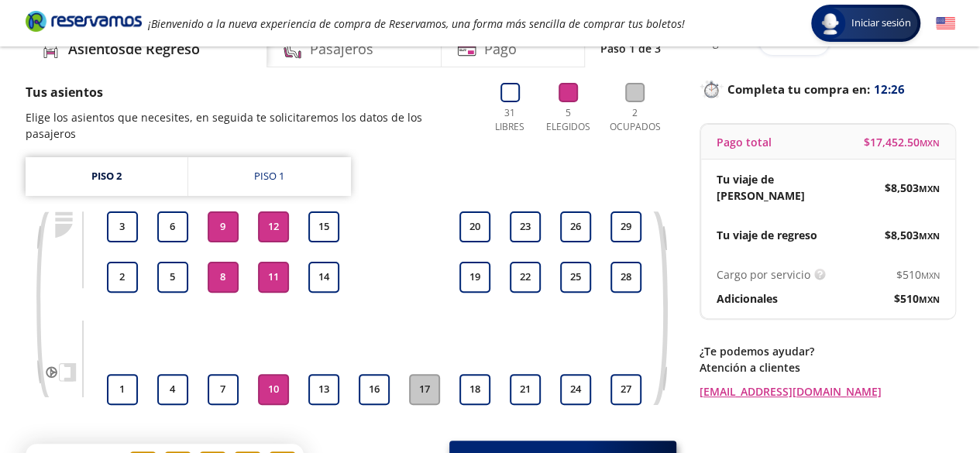  What do you see at coordinates (902, 142) in the screenshot?
I see `span: $ 17,452.50` at bounding box center [902, 142].